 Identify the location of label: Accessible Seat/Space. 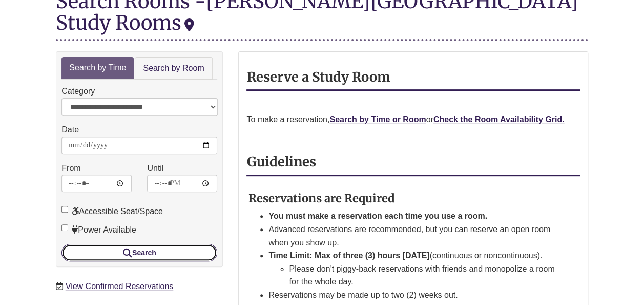
(112, 211).